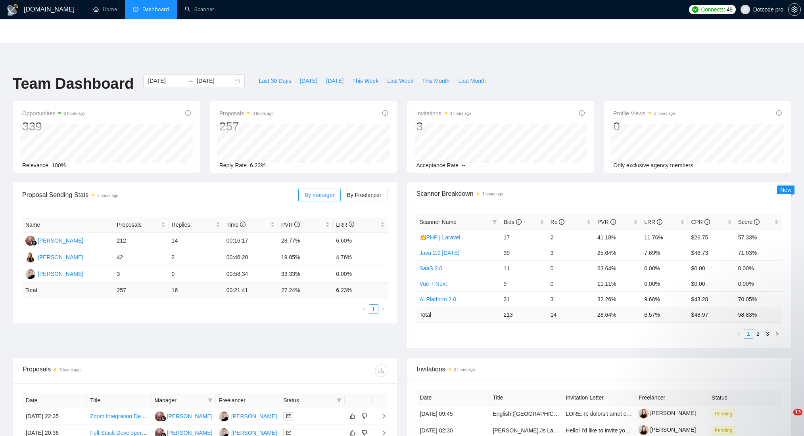 The image size is (804, 436). I want to click on span: 100%, so click(59, 165).